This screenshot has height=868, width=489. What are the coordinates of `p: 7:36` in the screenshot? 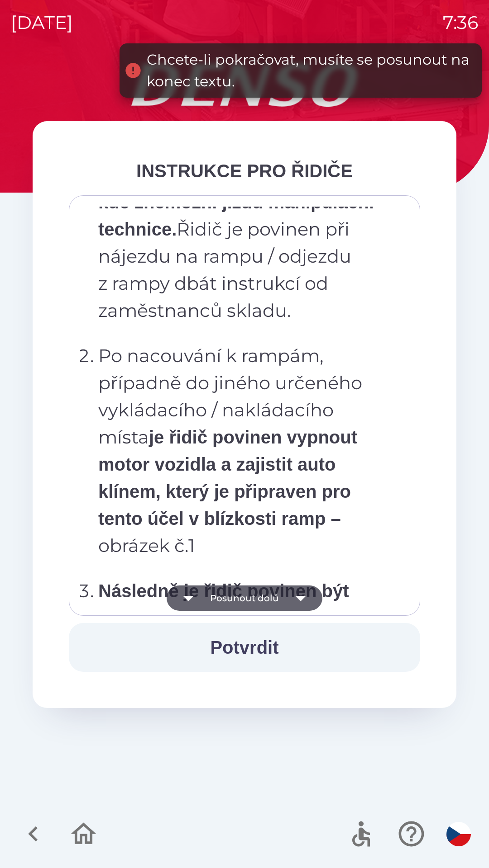 It's located at (460, 23).